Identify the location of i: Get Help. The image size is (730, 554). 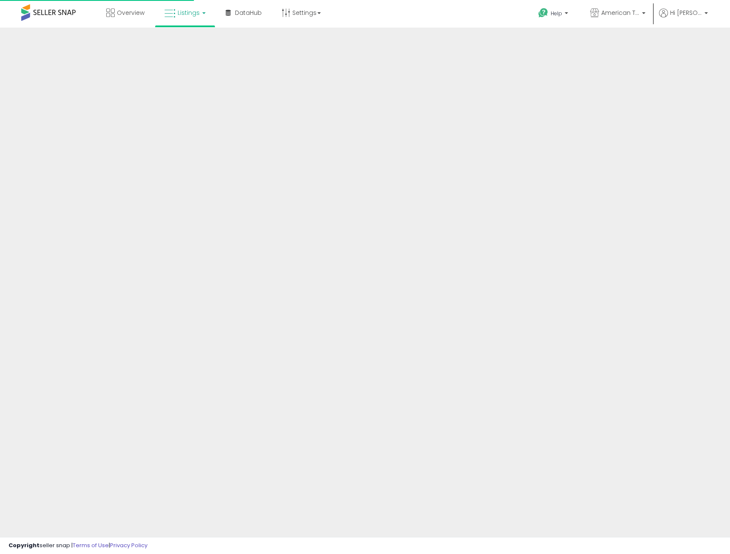
(543, 13).